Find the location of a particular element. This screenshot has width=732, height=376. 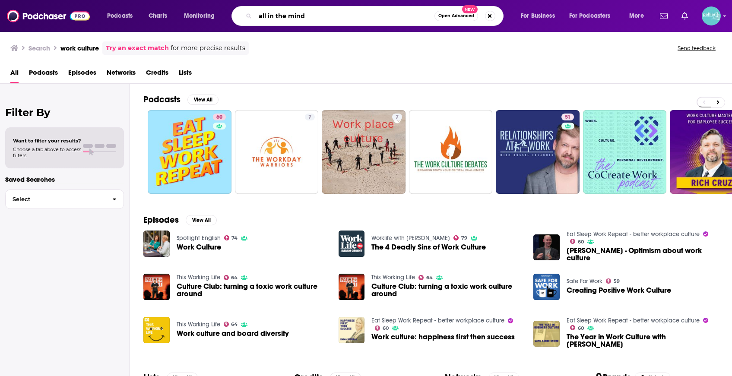

img: The Year in Work Culture with Andre Spicer is located at coordinates (546, 334).